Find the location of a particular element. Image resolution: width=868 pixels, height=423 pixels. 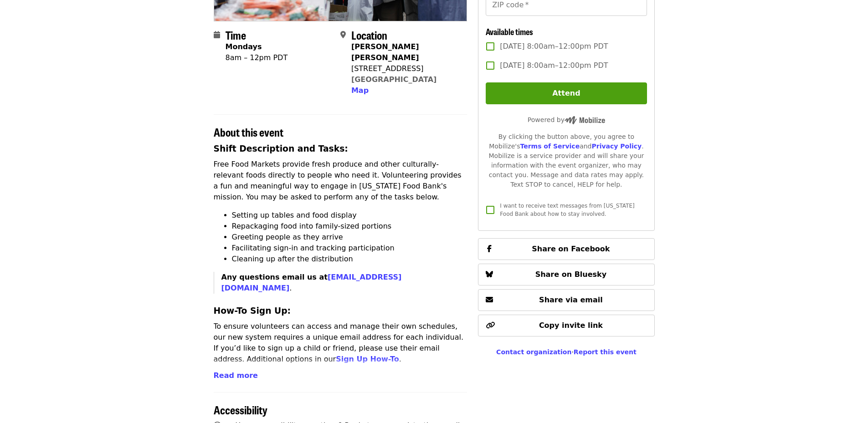

span: Read more is located at coordinates (236, 376).